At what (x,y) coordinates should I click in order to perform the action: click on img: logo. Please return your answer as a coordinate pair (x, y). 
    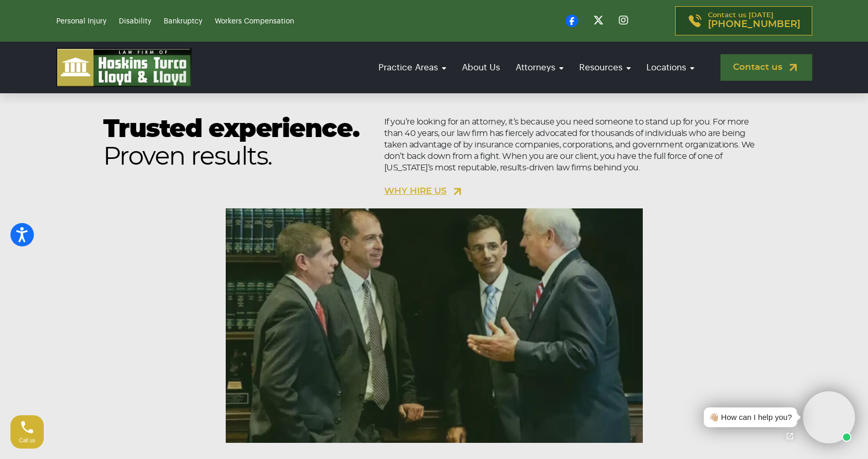
    Looking at the image, I should click on (124, 67).